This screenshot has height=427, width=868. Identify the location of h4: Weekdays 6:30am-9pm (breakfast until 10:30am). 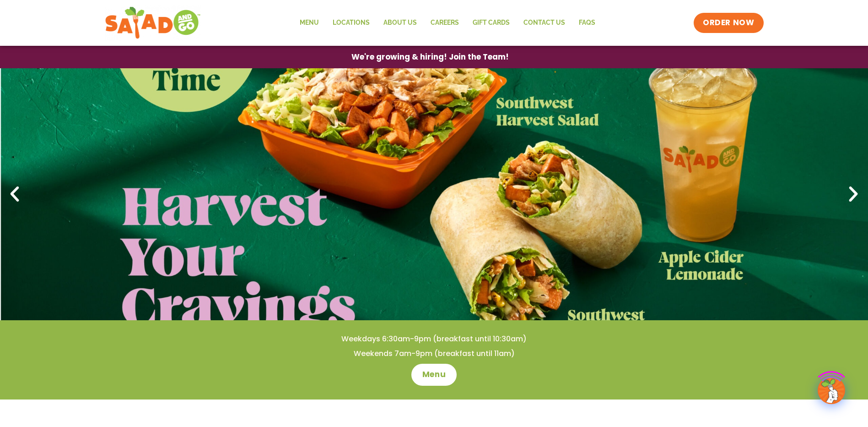
(434, 339).